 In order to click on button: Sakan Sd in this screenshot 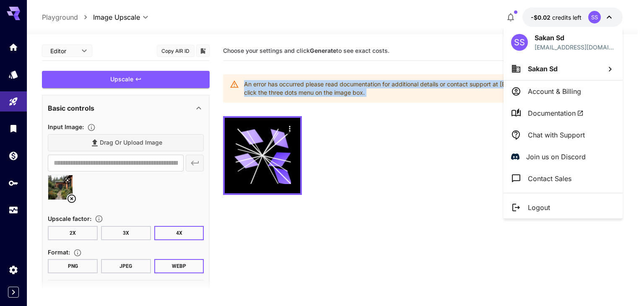, I will do `click(563, 69)`.